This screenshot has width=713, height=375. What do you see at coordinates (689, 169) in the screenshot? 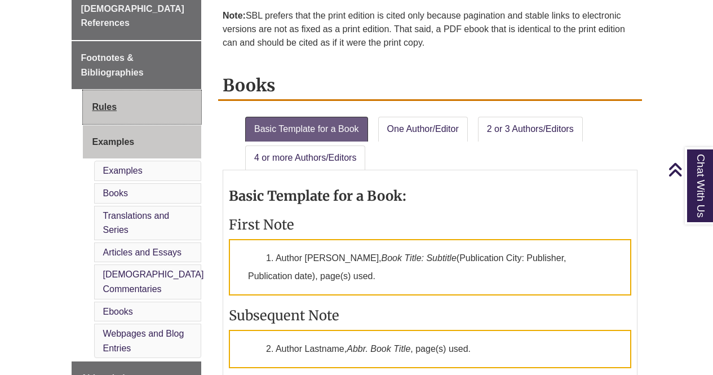
I see `a: Back to Top` at bounding box center [689, 169].